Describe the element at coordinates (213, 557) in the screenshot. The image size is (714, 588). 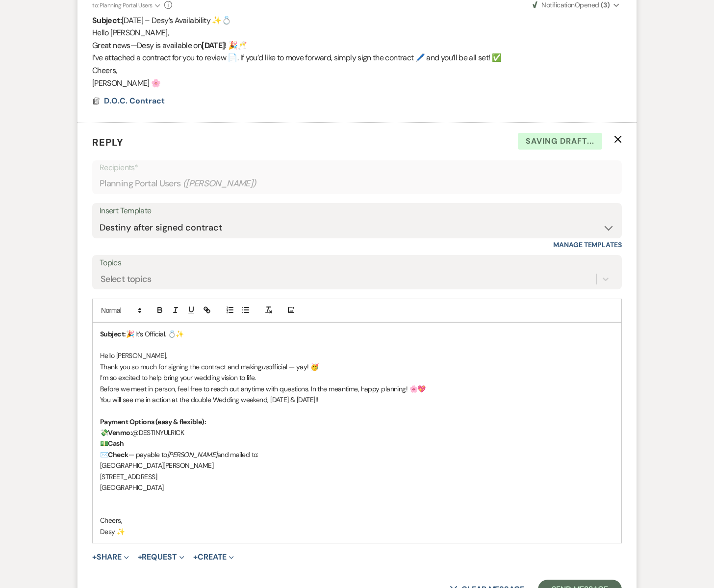
I see `button: Create` at that location.